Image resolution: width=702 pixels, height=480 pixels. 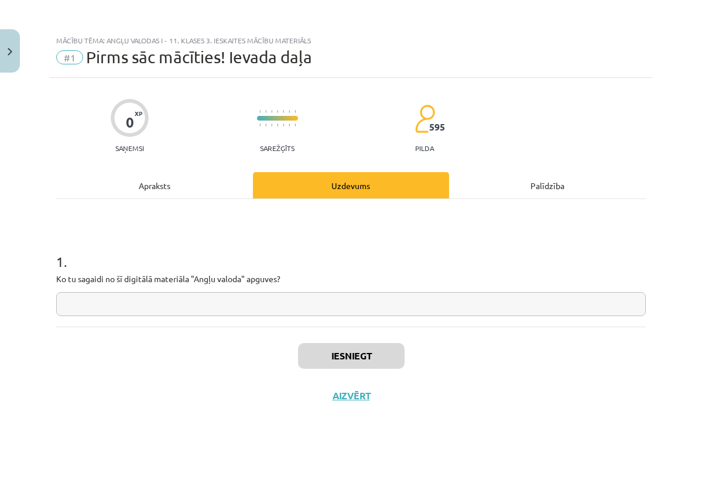 What do you see at coordinates (199, 57) in the screenshot?
I see `span: Pirms sāc mācīties! Ievada daļa` at bounding box center [199, 57].